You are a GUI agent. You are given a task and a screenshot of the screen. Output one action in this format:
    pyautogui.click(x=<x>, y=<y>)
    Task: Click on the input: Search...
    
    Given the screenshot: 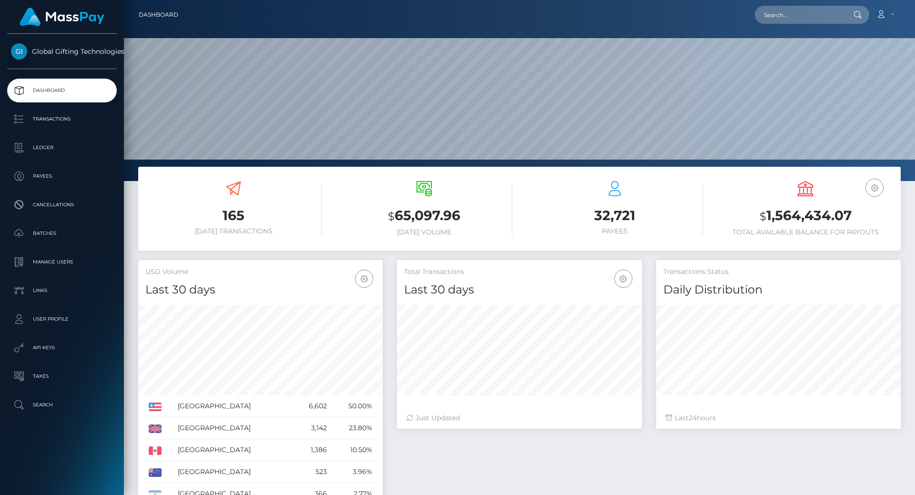 What is the action you would take?
    pyautogui.click(x=799, y=15)
    